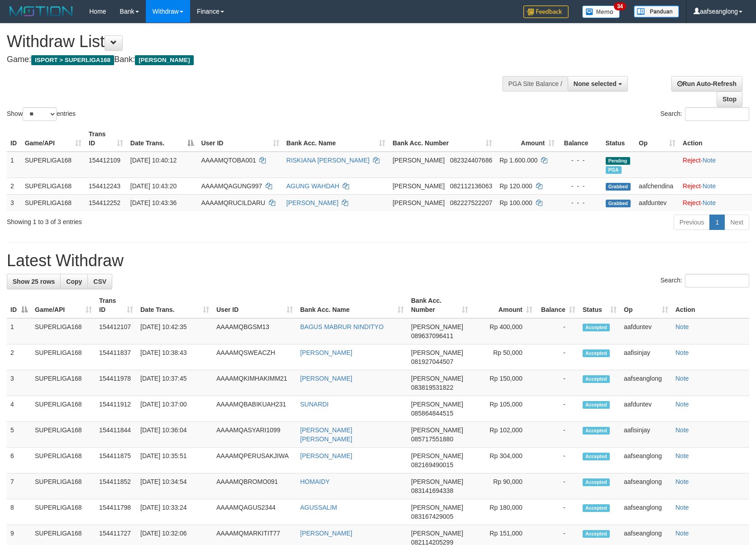 This screenshot has height=545, width=756. What do you see at coordinates (104, 203) in the screenshot?
I see `span: 154412252` at bounding box center [104, 203].